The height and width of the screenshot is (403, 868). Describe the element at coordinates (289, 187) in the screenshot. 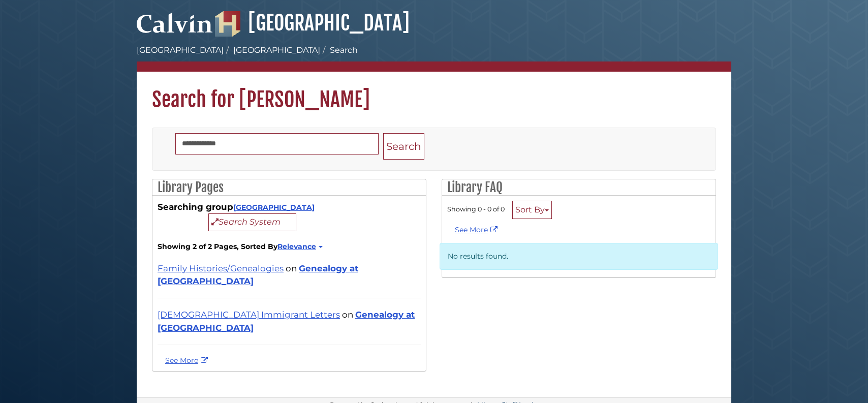

I see `h2: Library Pages` at that location.